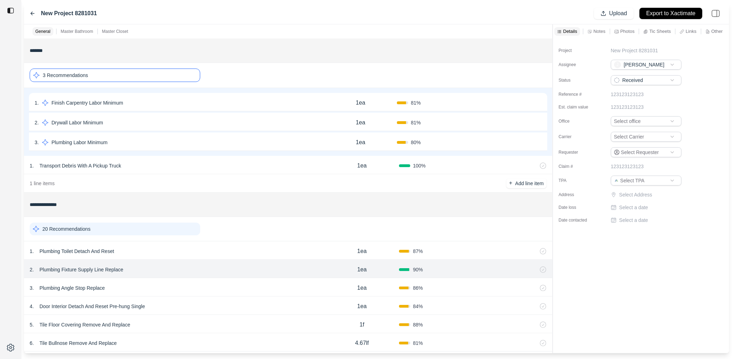 Image resolution: width=732 pixels, height=359 pixels. I want to click on label: Office, so click(577, 121).